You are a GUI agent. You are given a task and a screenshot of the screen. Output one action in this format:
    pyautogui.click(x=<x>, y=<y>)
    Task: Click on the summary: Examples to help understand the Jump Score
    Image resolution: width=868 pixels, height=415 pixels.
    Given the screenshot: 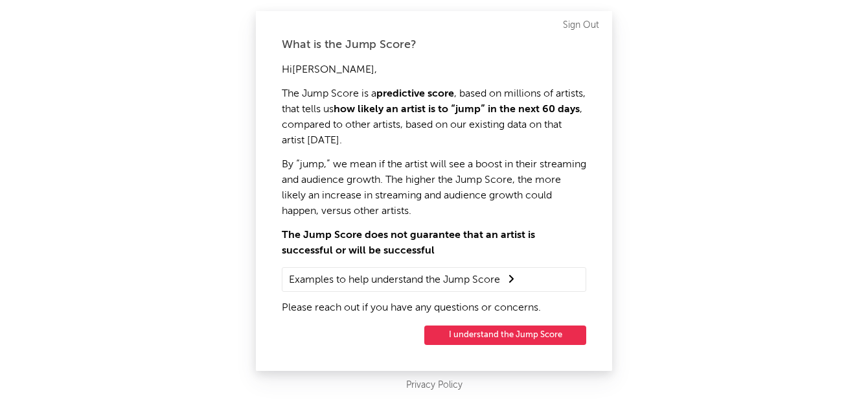 What is the action you would take?
    pyautogui.click(x=434, y=280)
    